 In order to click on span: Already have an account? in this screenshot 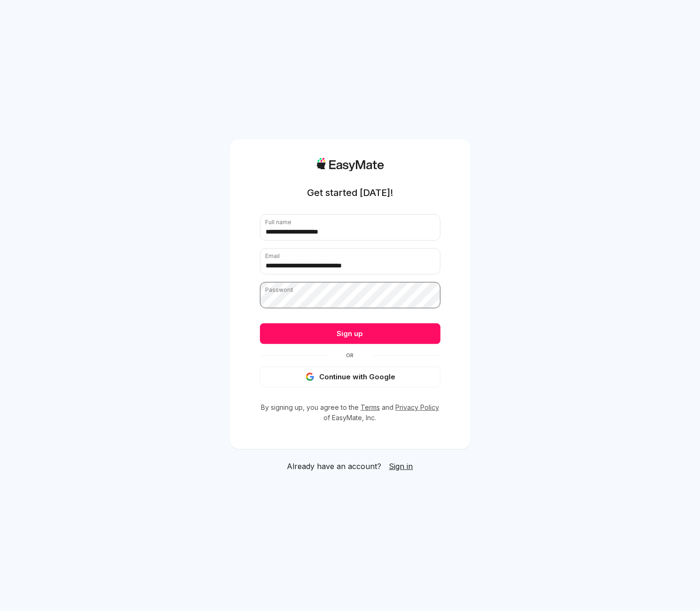, I will do `click(334, 466)`.